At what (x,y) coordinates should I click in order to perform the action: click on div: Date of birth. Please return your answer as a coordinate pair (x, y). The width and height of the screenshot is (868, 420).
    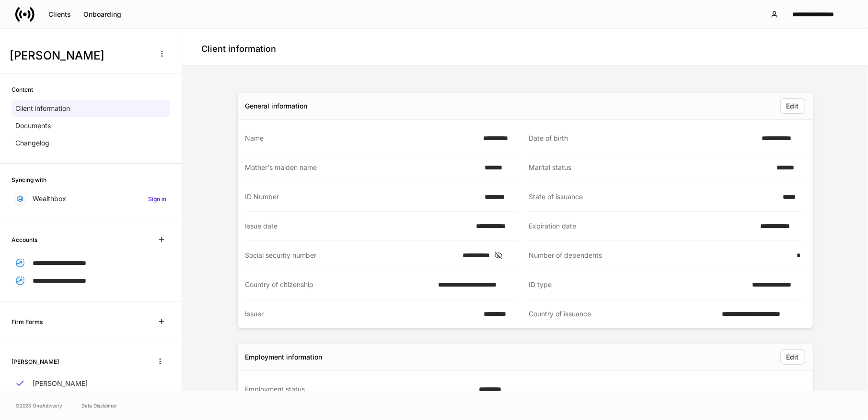
    Looking at the image, I should click on (643, 138).